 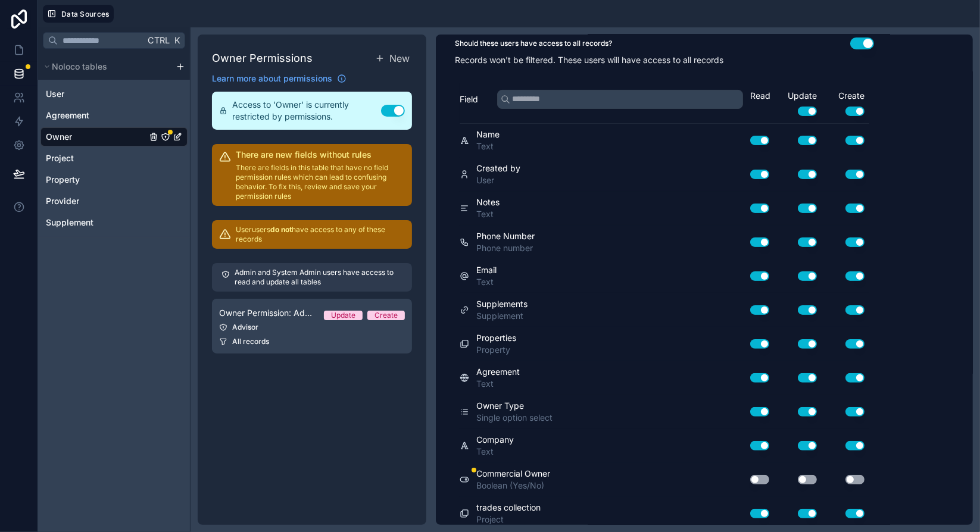 I want to click on strong: do not, so click(x=281, y=229).